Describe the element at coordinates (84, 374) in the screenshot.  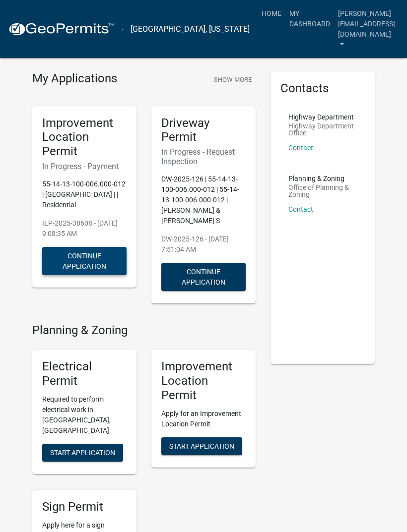
I see `h5: Electrical Permit` at that location.